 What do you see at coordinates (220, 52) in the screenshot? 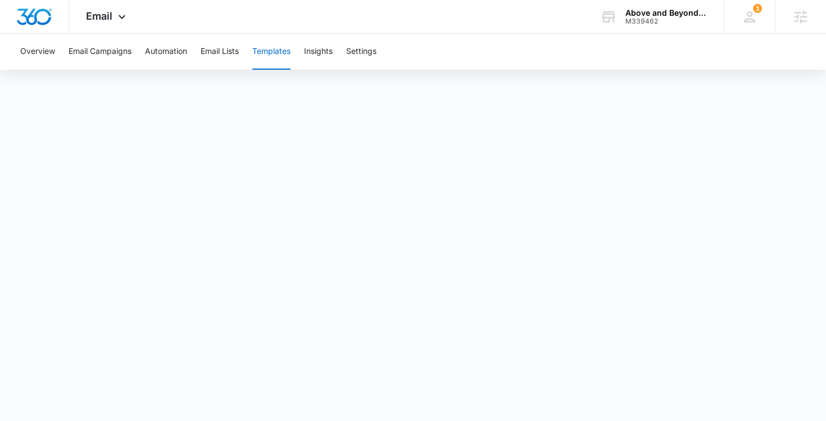
I see `button: Email Lists` at bounding box center [220, 52].